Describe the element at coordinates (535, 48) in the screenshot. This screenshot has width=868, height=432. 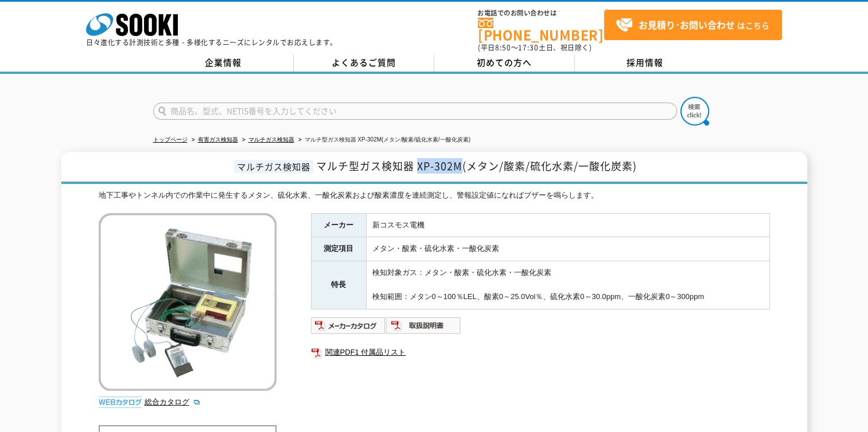
I see `span: (平日 ～ 土日、祝日除く)` at that location.